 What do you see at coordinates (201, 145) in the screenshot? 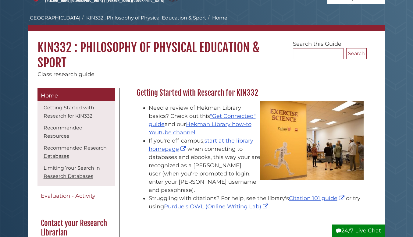
I see `a: start at the library homepage` at bounding box center [201, 145].